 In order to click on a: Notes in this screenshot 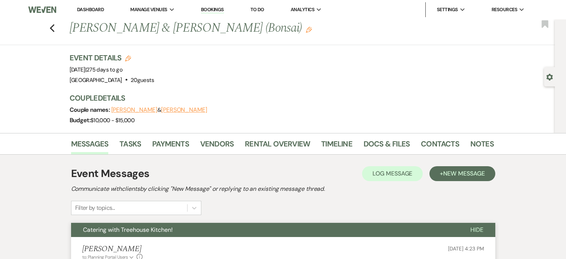, I will do `click(482, 146)`.